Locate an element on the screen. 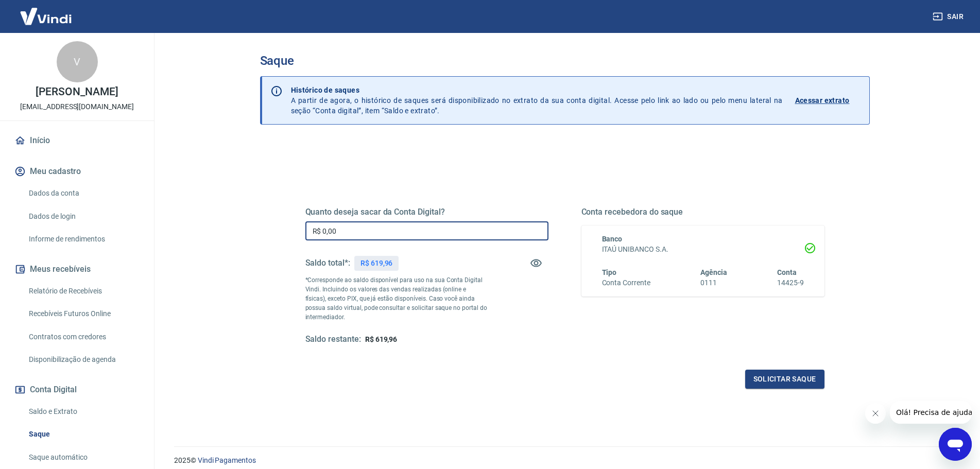  button: Sair is located at coordinates (949, 17).